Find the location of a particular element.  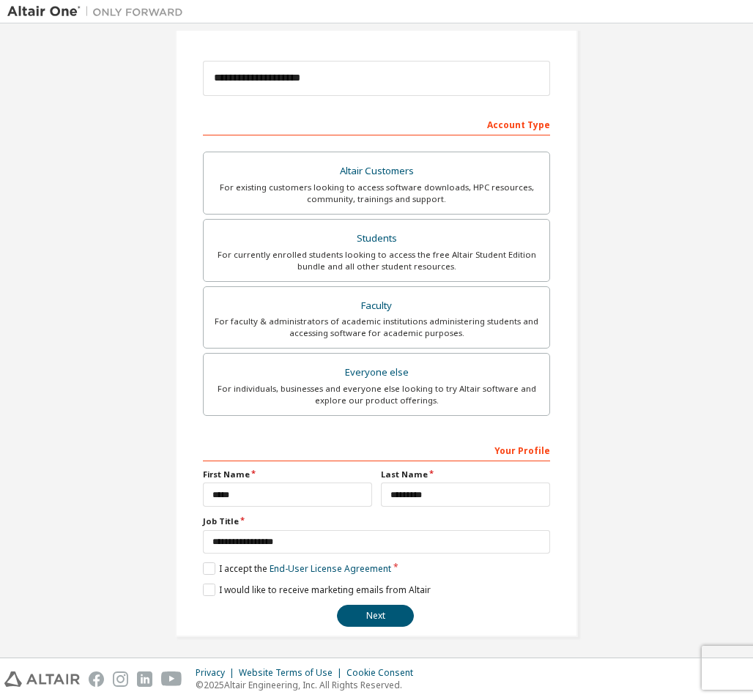

div: Your Profile is located at coordinates (376, 449).